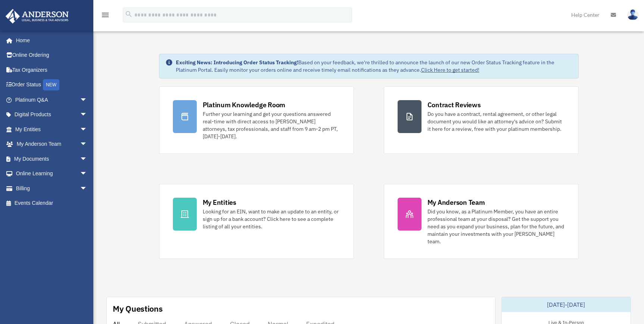 The image size is (644, 324). I want to click on a: My Documentsarrow_drop_down, so click(52, 159).